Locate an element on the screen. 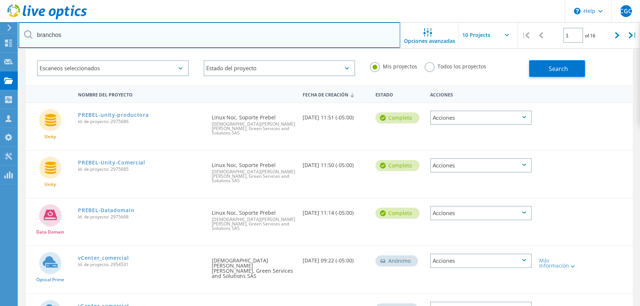 This screenshot has height=306, width=640. input: Buscar proyectos por nombre, propietario, ID, empresa, etc. is located at coordinates (209, 35).